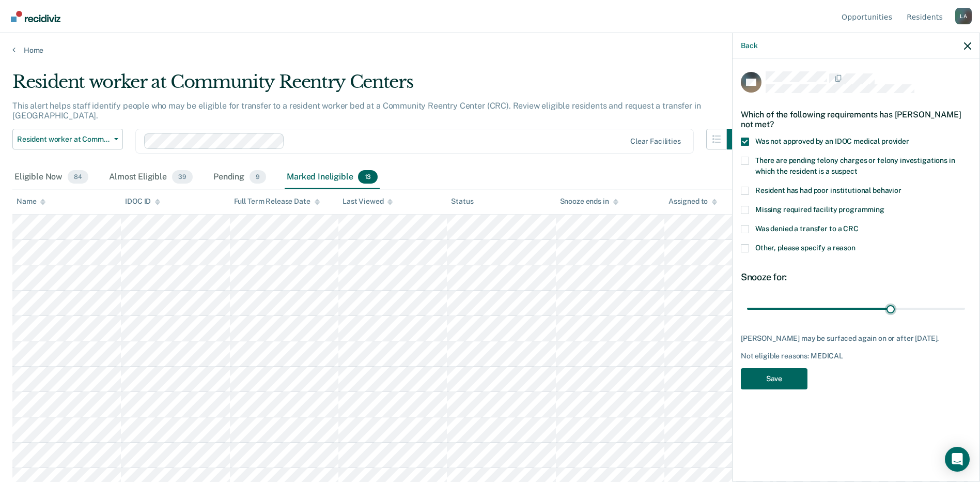 The width and height of the screenshot is (980, 482). Describe the element at coordinates (36, 17) in the screenshot. I see `img: Recidiviz` at that location.